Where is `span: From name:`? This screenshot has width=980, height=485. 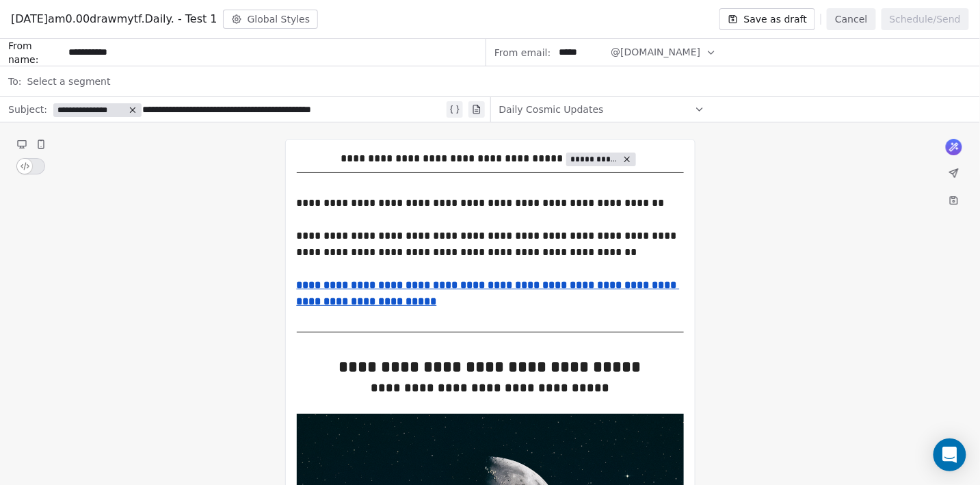 span: From name: is located at coordinates (36, 53).